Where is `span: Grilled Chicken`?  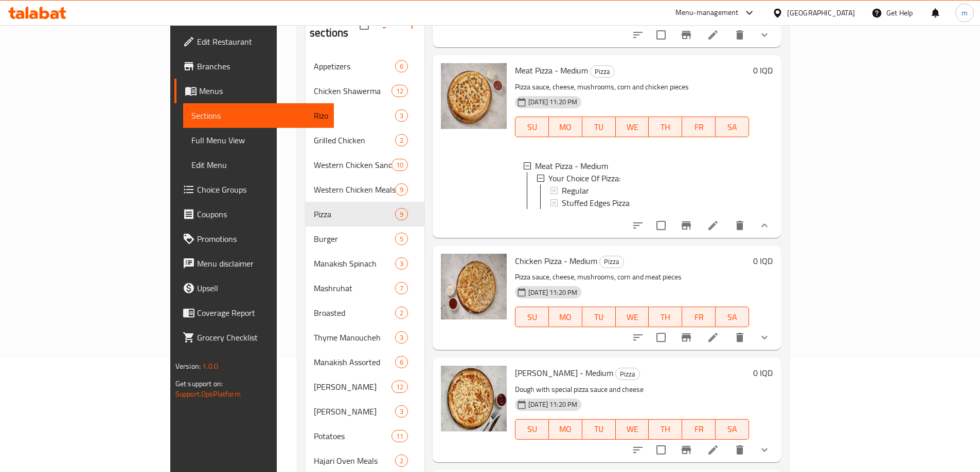 span: Grilled Chicken is located at coordinates (355, 140).